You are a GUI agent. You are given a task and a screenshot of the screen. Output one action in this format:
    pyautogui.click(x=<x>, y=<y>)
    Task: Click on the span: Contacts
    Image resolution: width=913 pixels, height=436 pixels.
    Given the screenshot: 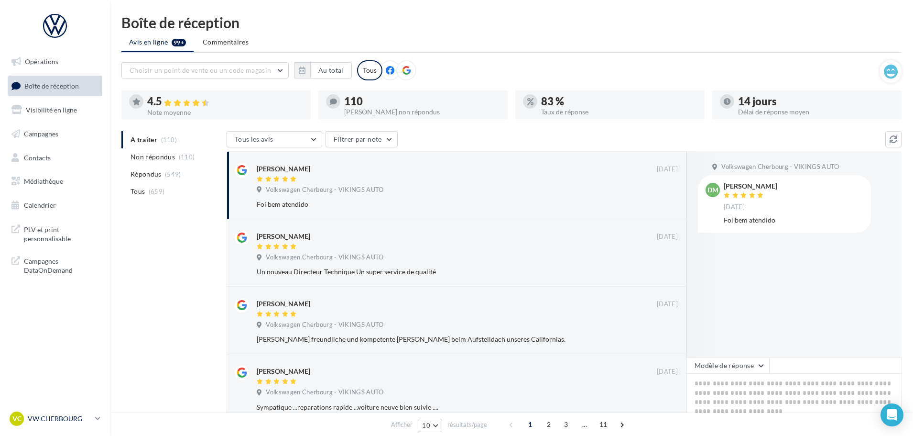 What is the action you would take?
    pyautogui.click(x=37, y=157)
    